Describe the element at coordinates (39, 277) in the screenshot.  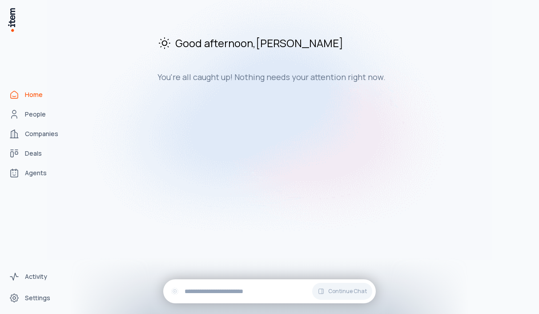
I see `a: Activity` at that location.